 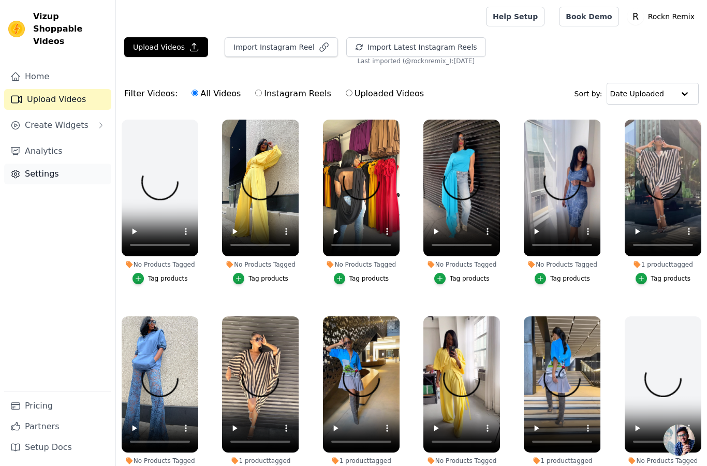 I want to click on a: Partners, so click(x=57, y=427).